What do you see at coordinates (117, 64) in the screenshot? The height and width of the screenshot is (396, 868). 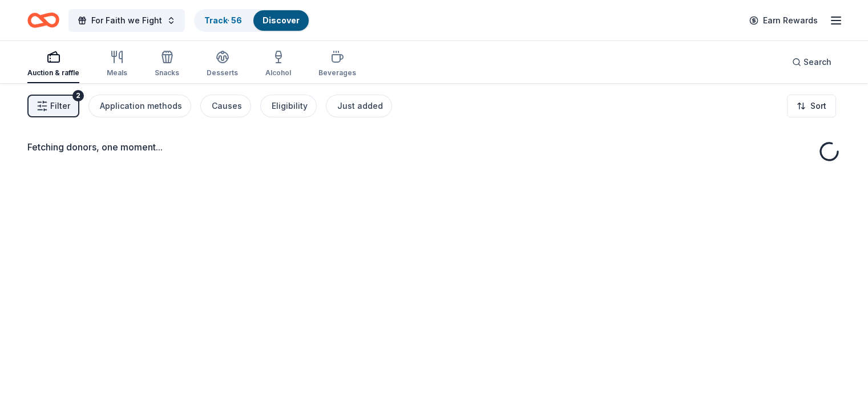 I see `button: Meals` at bounding box center [117, 64].